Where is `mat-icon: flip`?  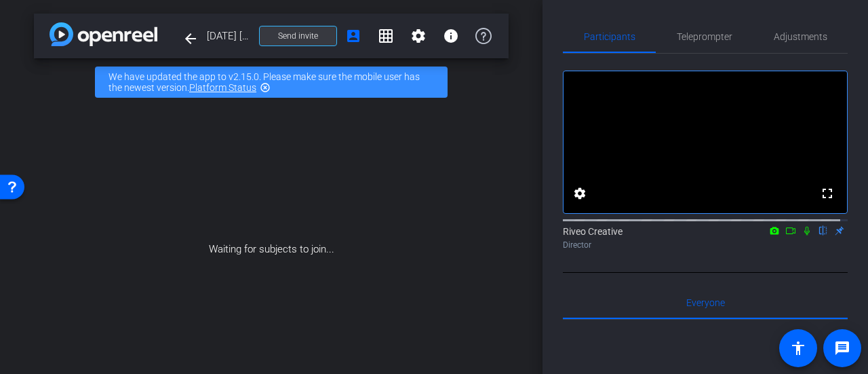
mat-icon: flip is located at coordinates (823, 230).